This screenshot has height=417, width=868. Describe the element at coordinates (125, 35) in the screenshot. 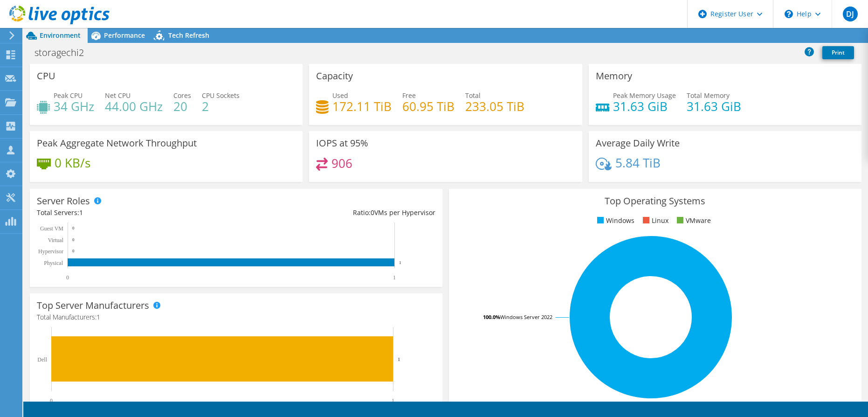

I see `span: Performance` at that location.